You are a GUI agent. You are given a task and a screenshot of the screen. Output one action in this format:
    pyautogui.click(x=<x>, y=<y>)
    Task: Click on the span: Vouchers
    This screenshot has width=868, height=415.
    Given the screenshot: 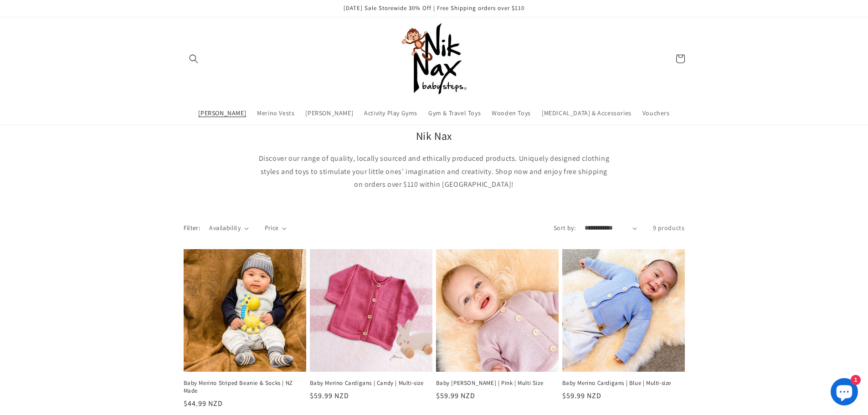 What is the action you would take?
    pyautogui.click(x=656, y=113)
    